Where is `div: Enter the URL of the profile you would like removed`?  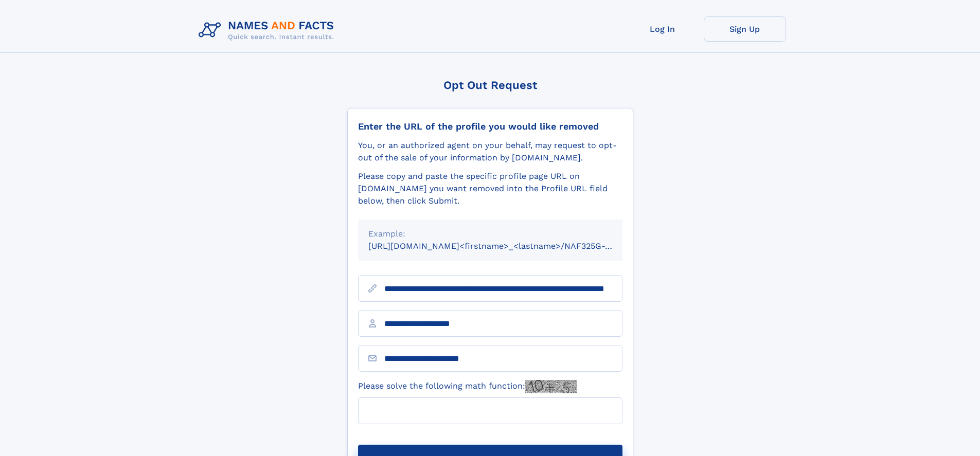 div: Enter the URL of the profile you would like removed is located at coordinates (490, 126).